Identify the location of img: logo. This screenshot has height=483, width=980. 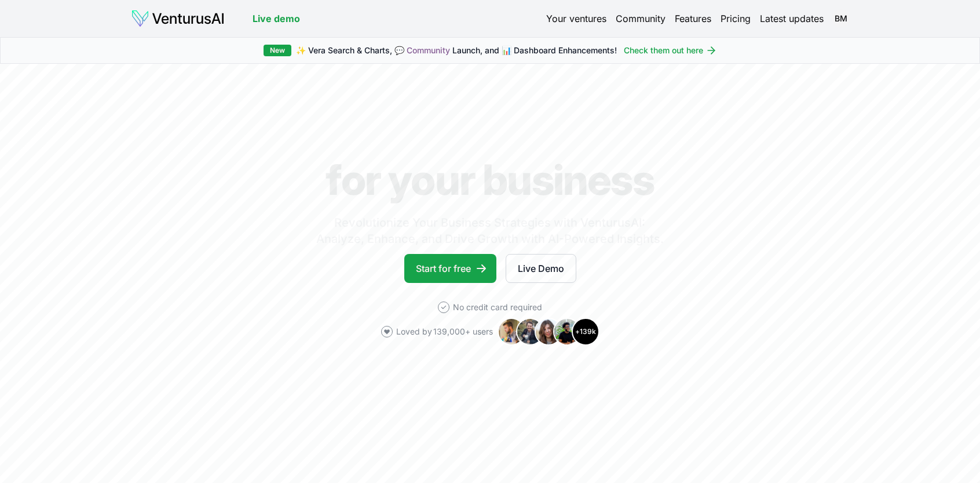
(178, 18).